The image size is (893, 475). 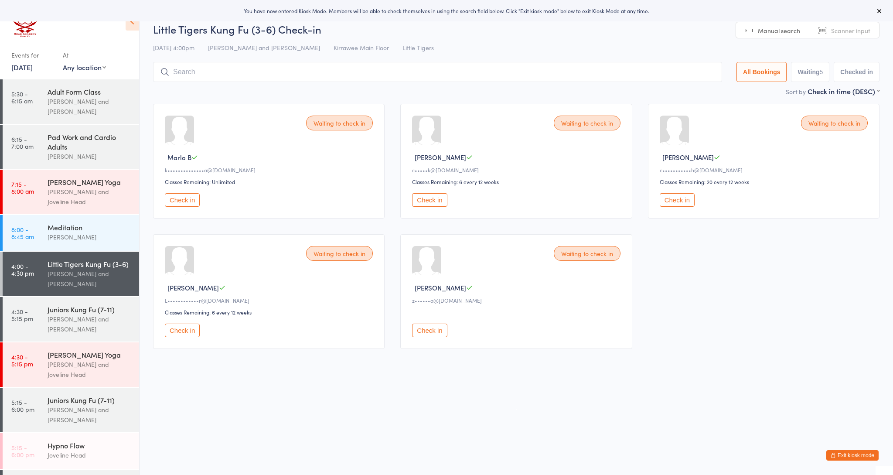 What do you see at coordinates (762, 72) in the screenshot?
I see `button: All Bookings` at bounding box center [762, 72].